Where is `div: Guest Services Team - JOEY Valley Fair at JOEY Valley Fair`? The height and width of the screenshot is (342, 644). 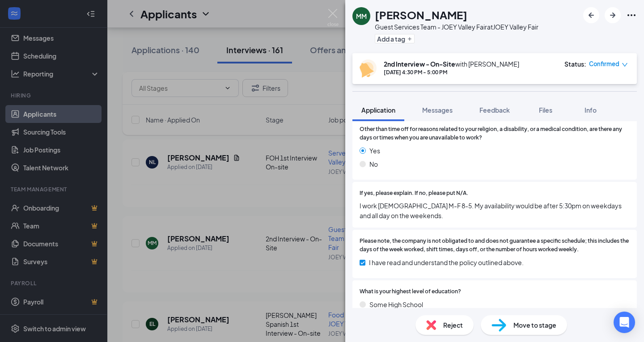 div: Guest Services Team - JOEY Valley Fair at JOEY Valley Fair is located at coordinates (456, 27).